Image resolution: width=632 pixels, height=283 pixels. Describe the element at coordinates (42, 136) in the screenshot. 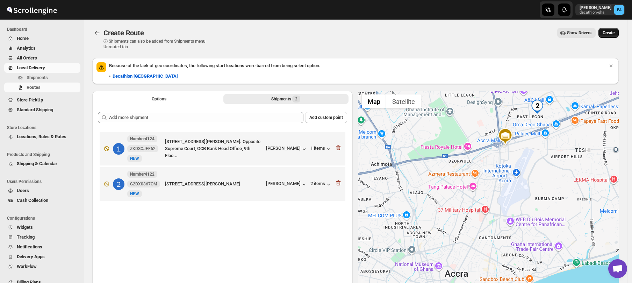

I see `span: Locations, Rules & Rates` at that location.